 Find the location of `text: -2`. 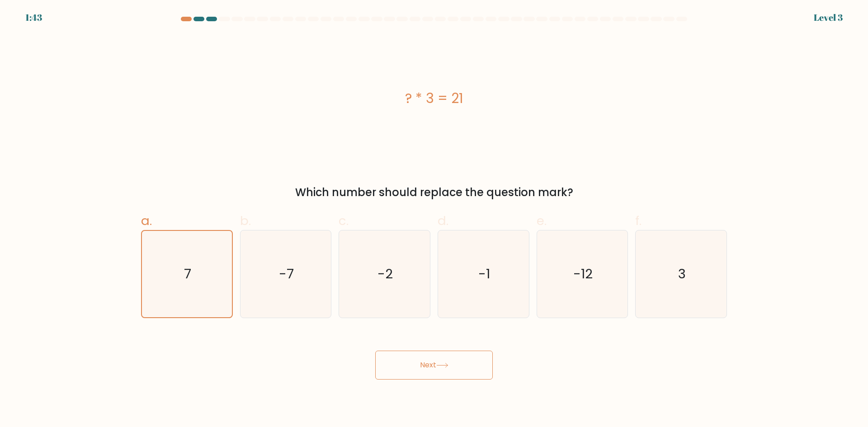

text: -2 is located at coordinates (385, 273).